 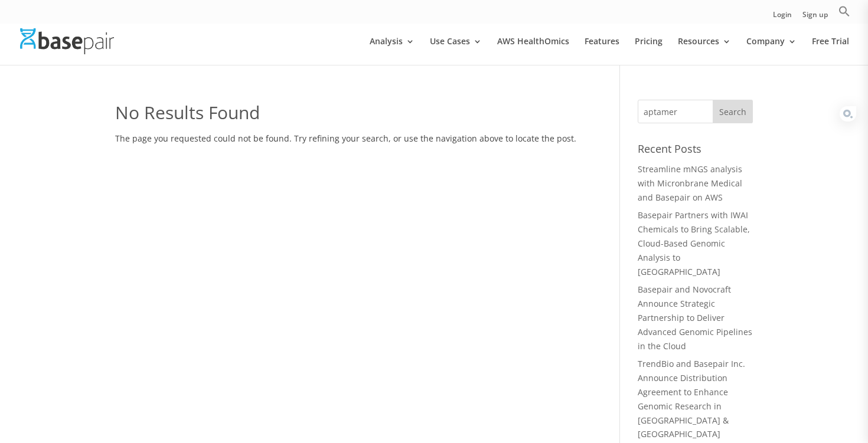 What do you see at coordinates (456, 50) in the screenshot?
I see `a: Use Cases` at bounding box center [456, 50].